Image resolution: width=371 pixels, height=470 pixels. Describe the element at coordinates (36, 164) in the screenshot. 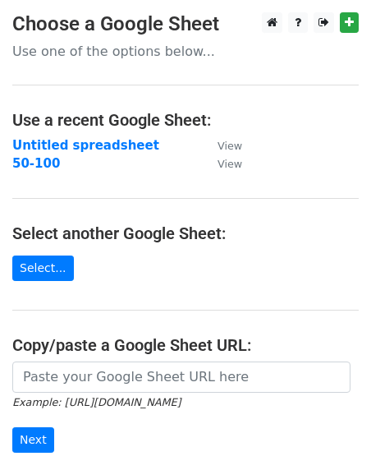

I see `a: 50-100` at that location.